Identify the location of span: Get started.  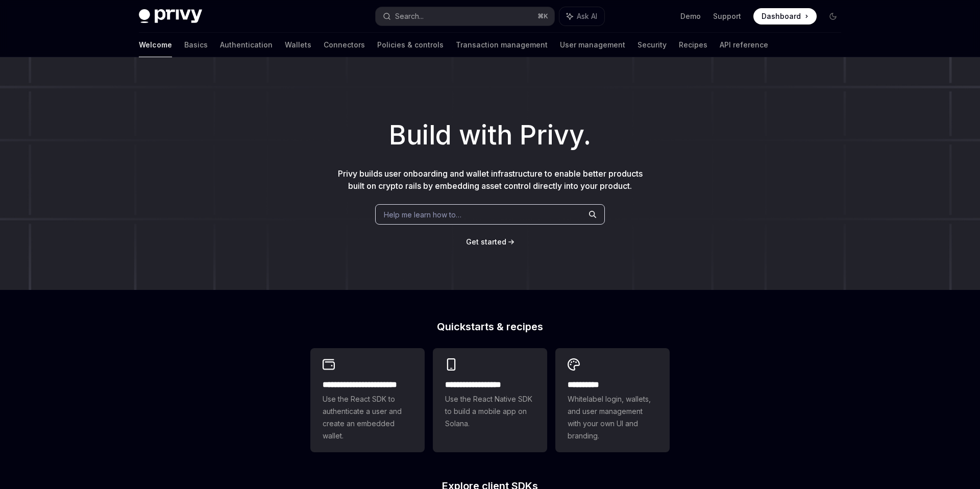
(486, 242).